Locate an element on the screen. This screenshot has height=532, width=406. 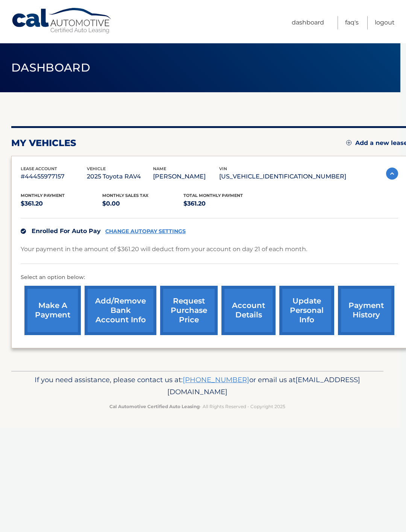
img: accordion-active.svg is located at coordinates (392, 173).